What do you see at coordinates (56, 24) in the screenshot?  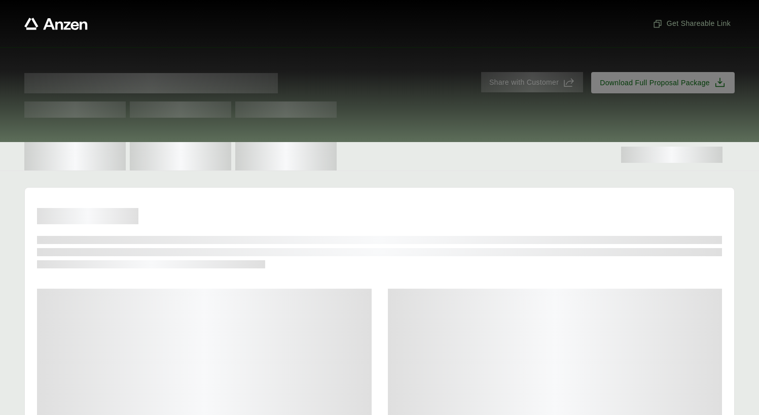 I see `a: Anzen website` at bounding box center [56, 24].